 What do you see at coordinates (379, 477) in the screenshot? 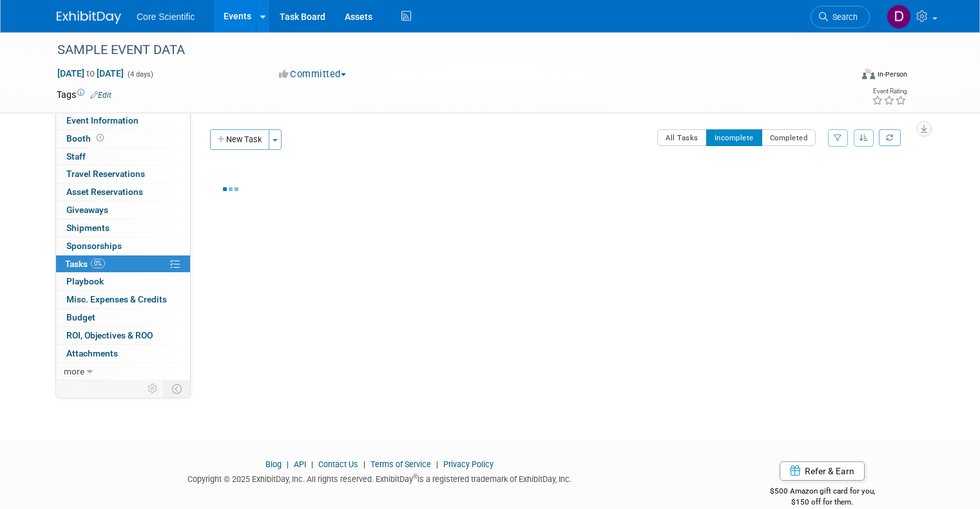
I see `div: Copyright © 2025 ExhibitDay, Inc. All rights reserved. ExhibitDay is a registered trademark of Ex...` at bounding box center [379, 477].